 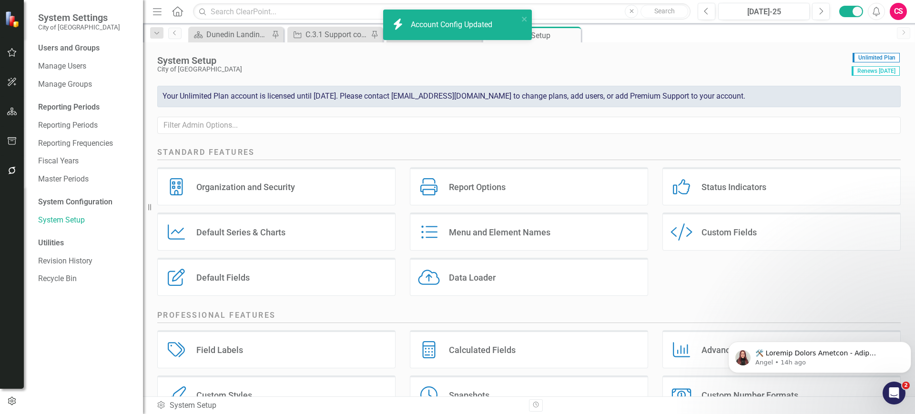 I want to click on a: Fiscal Years, so click(x=86, y=161).